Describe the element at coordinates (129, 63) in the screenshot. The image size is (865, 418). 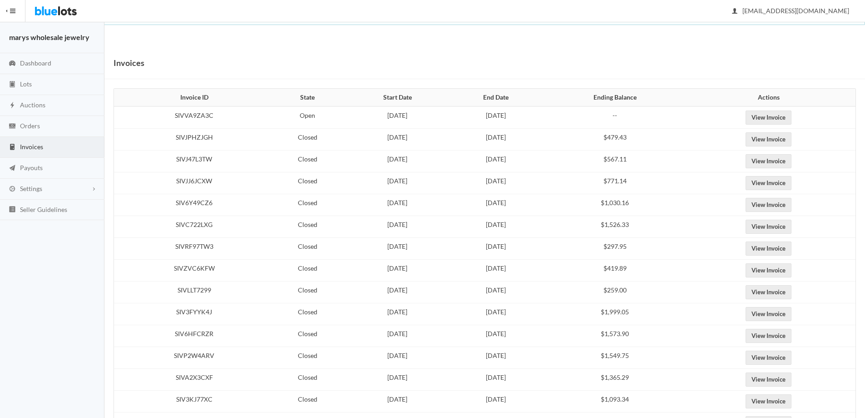
I see `h1: Invoices` at that location.